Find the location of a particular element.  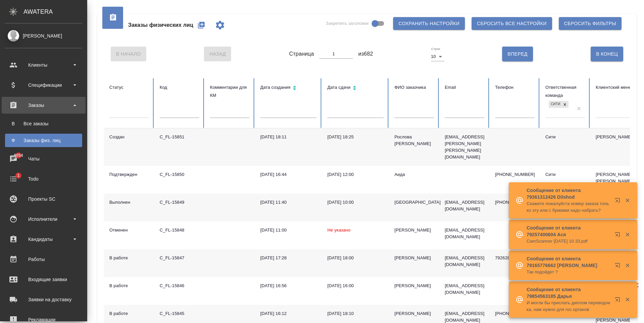

div: C_FL-15846 is located at coordinates (180, 286).